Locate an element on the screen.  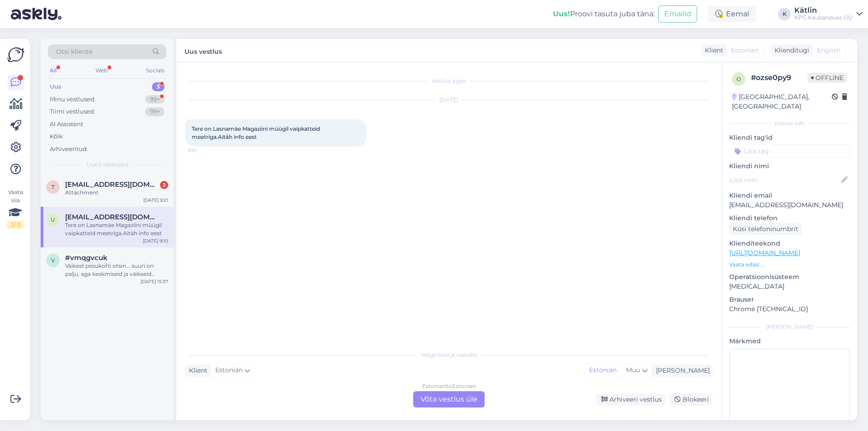
span: 9:10 is located at coordinates (205, 150).